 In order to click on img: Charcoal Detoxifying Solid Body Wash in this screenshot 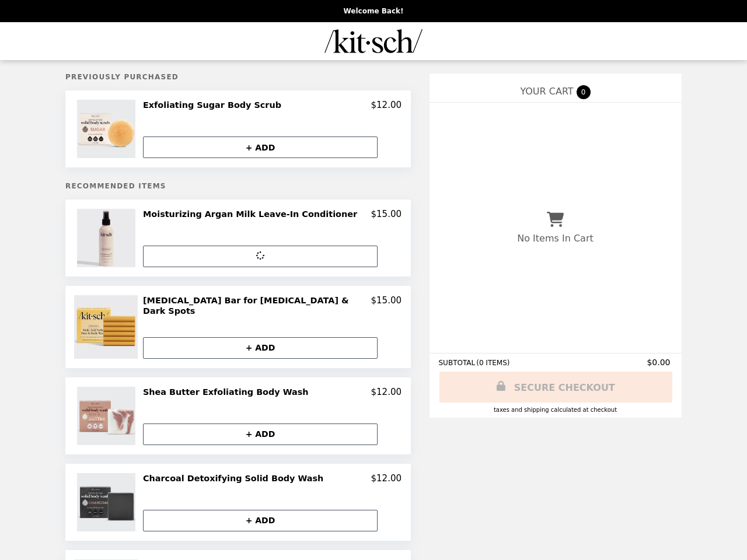, I will do `click(107, 502)`.